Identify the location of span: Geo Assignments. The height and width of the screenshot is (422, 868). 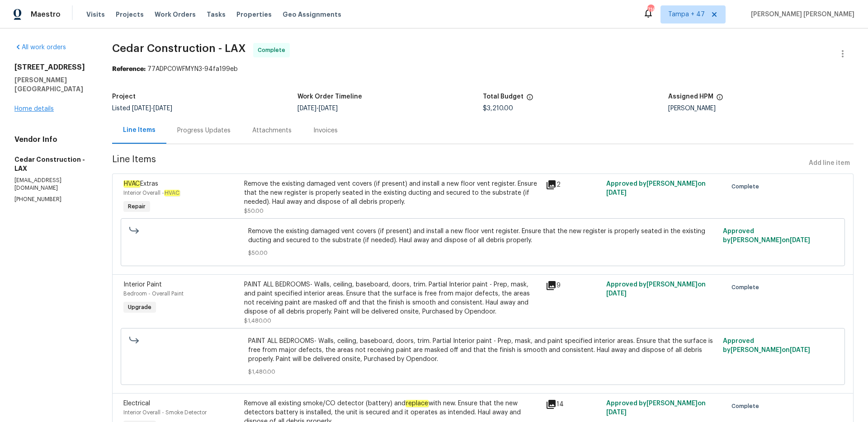
(312, 15).